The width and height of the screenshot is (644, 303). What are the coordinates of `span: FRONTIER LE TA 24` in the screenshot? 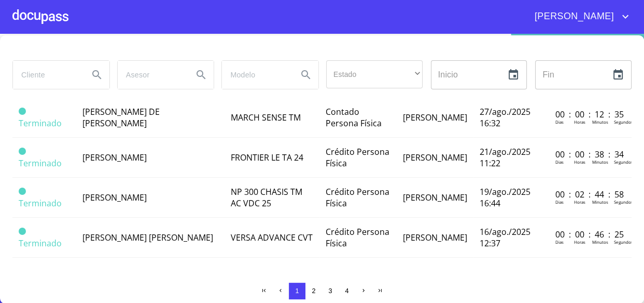 It's located at (267, 158).